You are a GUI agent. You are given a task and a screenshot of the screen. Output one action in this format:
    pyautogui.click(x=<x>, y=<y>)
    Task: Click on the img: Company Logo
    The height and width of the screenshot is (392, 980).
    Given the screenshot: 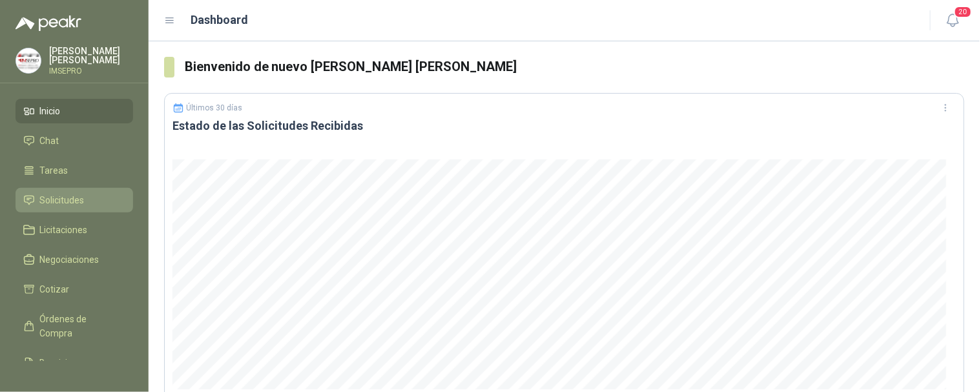 What is the action you would take?
    pyautogui.click(x=29, y=61)
    